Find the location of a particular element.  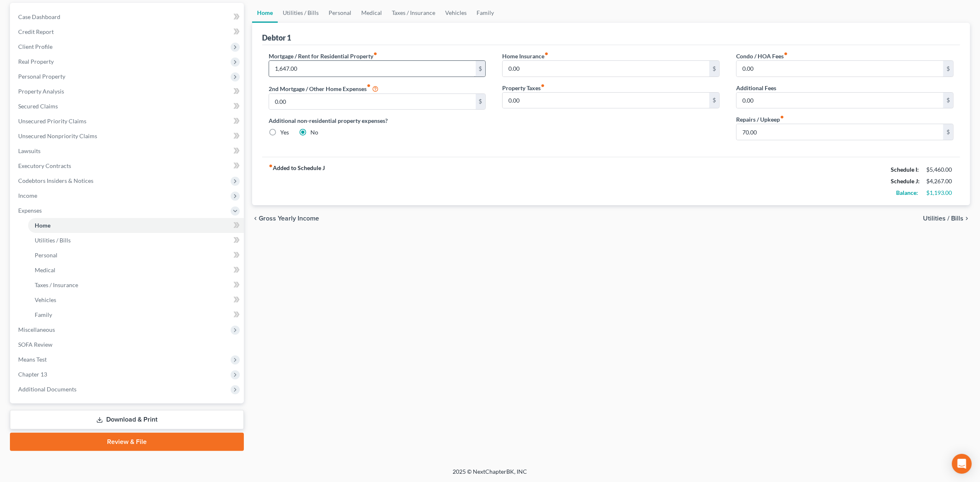

span: Expenses is located at coordinates (30, 210).